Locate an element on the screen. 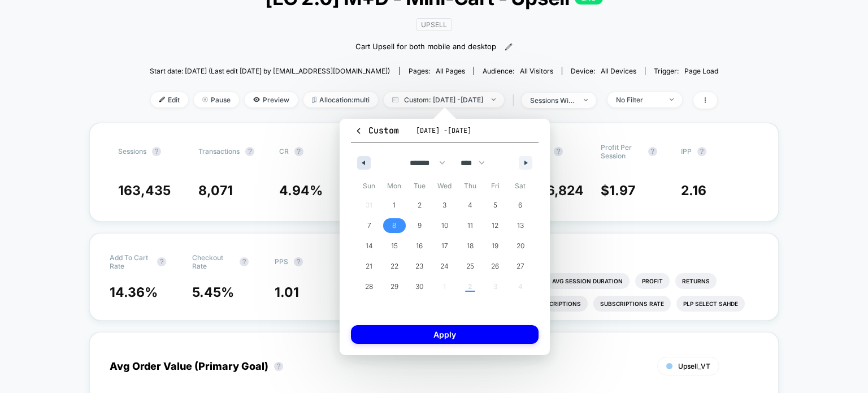 Image resolution: width=868 pixels, height=393 pixels. button: 23 is located at coordinates (419, 266).